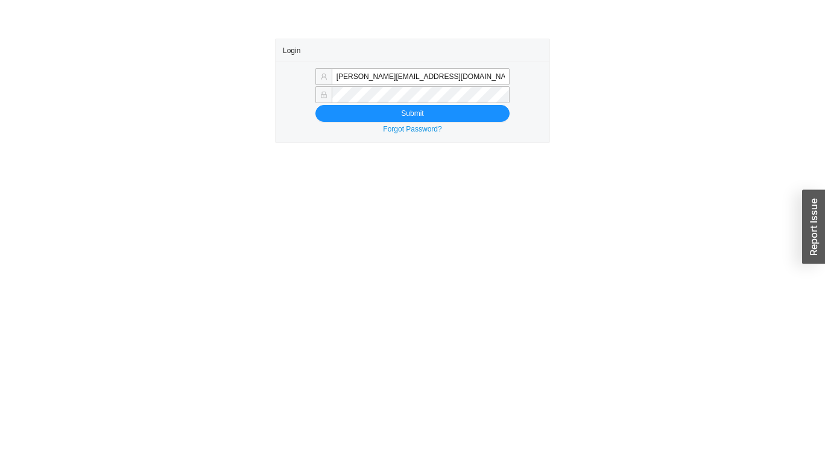 The image size is (825, 453). I want to click on span: lock, so click(324, 95).